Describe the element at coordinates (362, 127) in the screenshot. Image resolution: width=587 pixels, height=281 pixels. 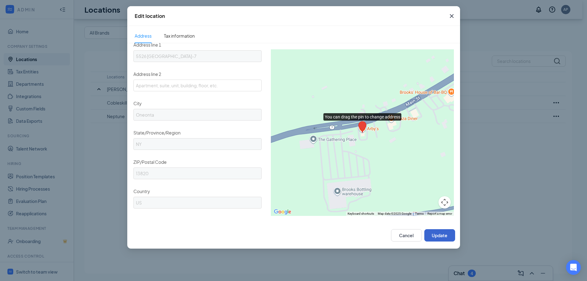
I see `div: You can drag the pin to change address` at that location.